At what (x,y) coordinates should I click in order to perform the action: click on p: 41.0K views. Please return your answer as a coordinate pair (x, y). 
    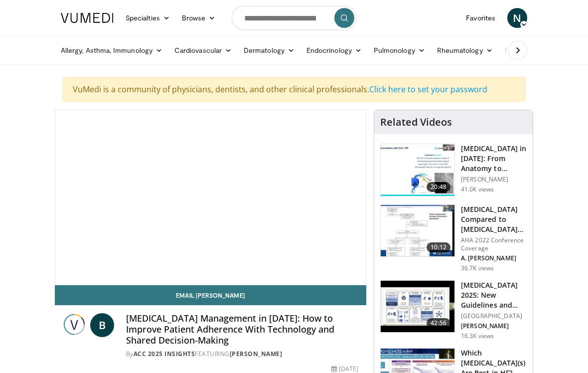
    Looking at the image, I should click on (477, 189).